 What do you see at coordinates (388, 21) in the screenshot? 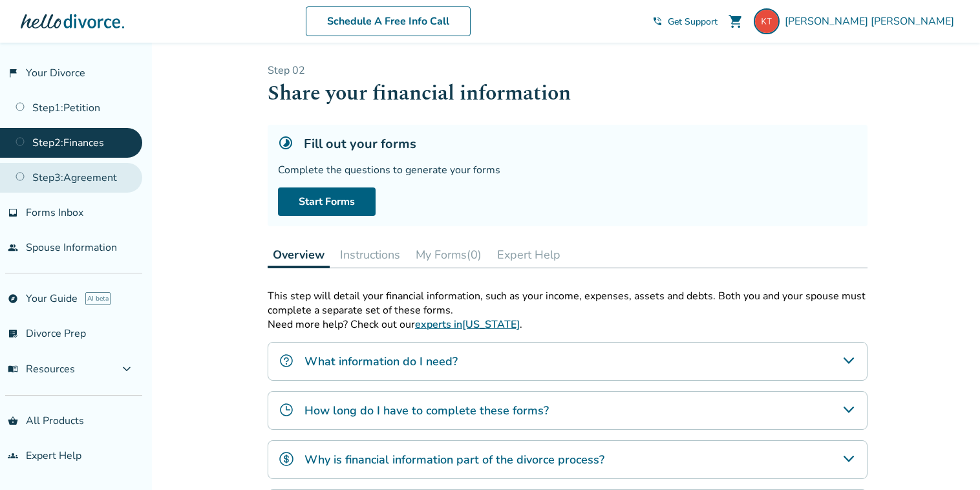
I see `a: Schedule A Free Info Call` at bounding box center [388, 21].